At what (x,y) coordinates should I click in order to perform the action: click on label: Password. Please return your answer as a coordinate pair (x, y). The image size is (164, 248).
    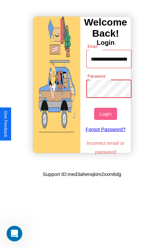
    Looking at the image, I should click on (96, 76).